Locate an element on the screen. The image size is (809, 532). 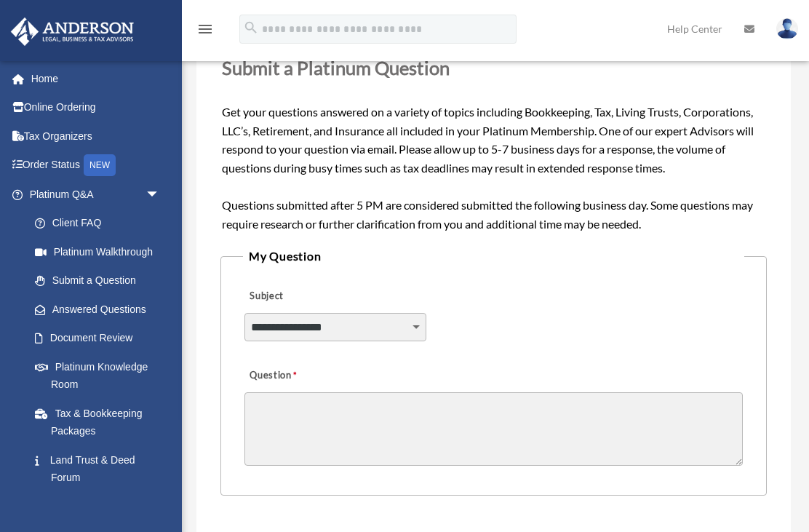
a: Client FAQ is located at coordinates (101, 224).